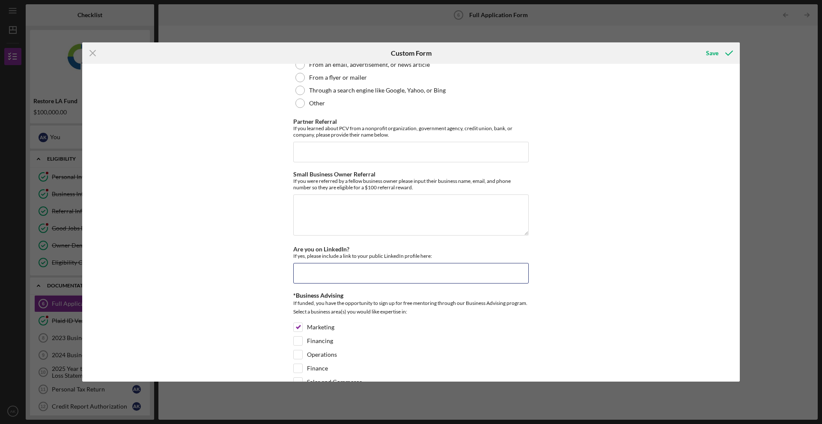  Describe the element at coordinates (321, 249) in the screenshot. I see `label: Are you on LinkedIn?` at that location.